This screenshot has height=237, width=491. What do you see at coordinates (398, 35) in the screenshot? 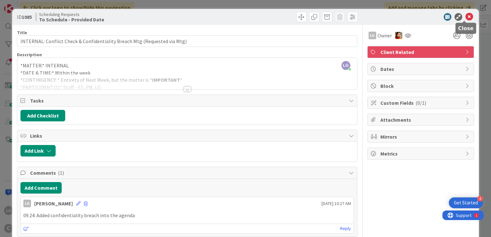
I see `img: PM` at bounding box center [398, 35].